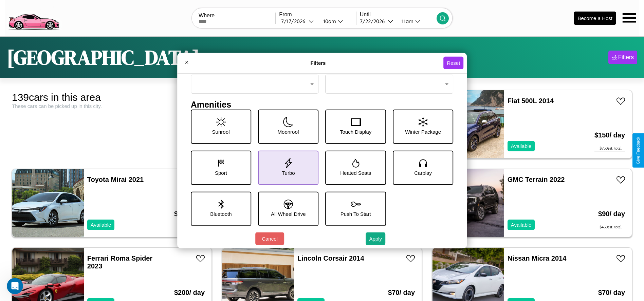  Describe the element at coordinates (531, 101) in the screenshot. I see `a: Fiat 500L 2014` at that location.